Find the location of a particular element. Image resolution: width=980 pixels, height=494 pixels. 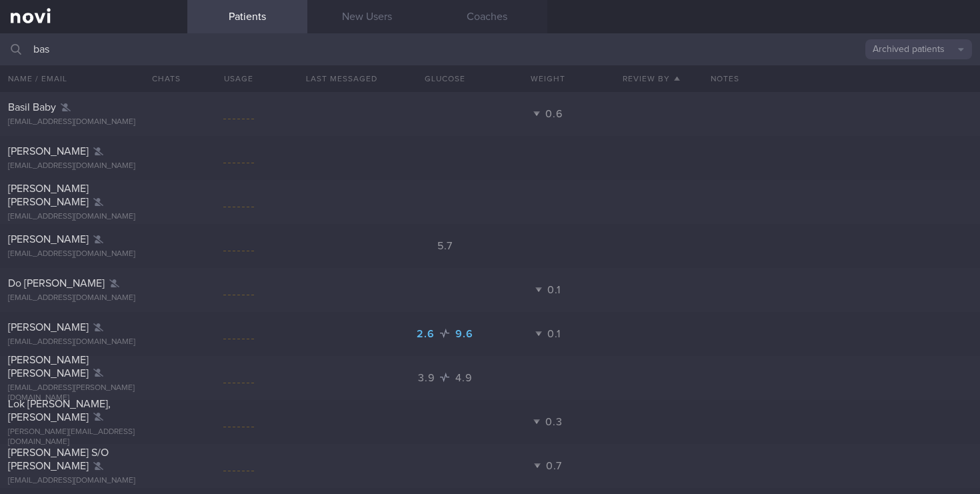

span: 0.7 is located at coordinates (553, 466).